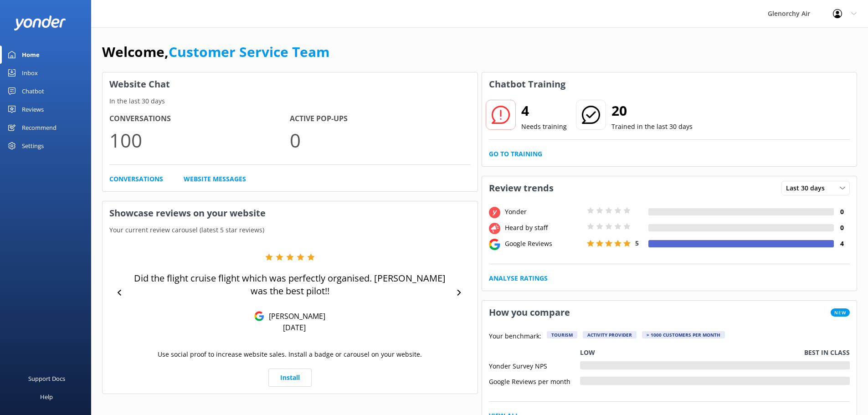 This screenshot has width=868, height=415. Describe the element at coordinates (249, 52) in the screenshot. I see `a: Customer Service Team` at that location.